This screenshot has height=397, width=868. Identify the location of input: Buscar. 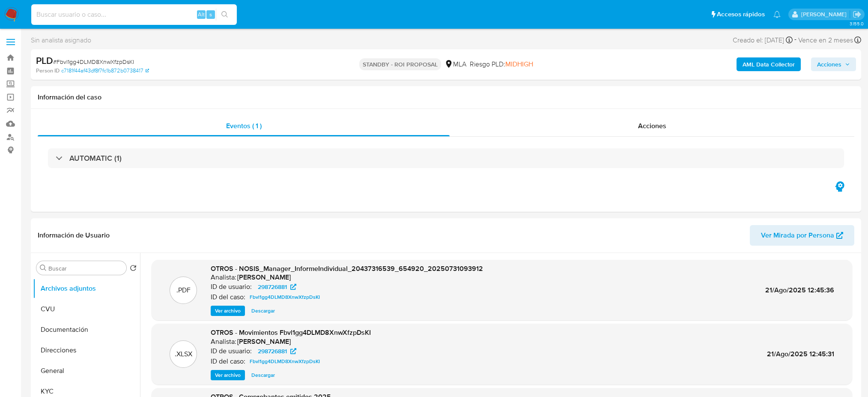
(86, 268).